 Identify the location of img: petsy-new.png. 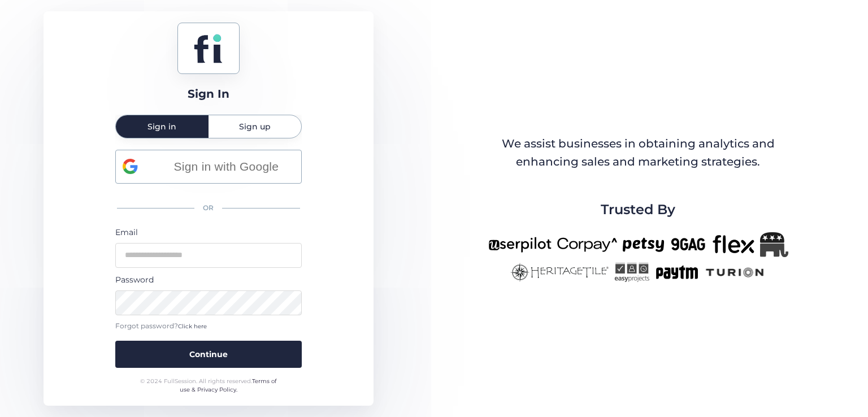
(643, 244).